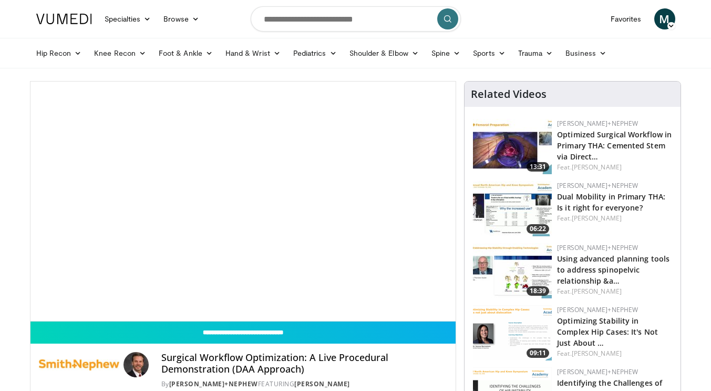 The width and height of the screenshot is (711, 391). I want to click on span: 18:39, so click(538, 291).